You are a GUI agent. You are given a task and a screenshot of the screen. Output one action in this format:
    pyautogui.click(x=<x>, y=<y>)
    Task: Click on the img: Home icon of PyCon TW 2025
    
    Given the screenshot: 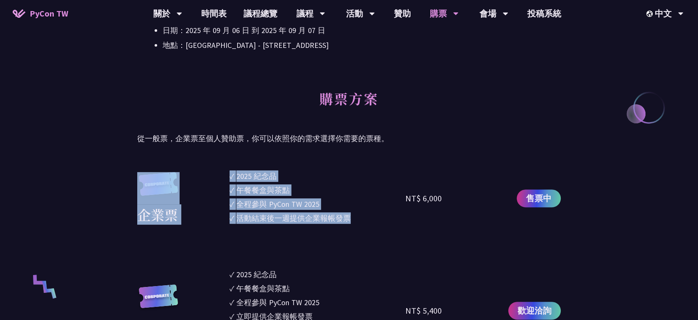 What is the action you would take?
    pyautogui.click(x=19, y=14)
    